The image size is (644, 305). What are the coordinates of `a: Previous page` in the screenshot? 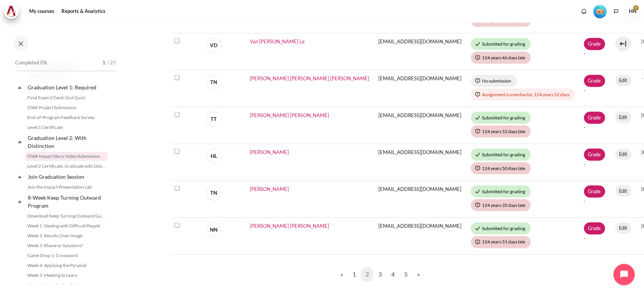 It's located at (342, 274).